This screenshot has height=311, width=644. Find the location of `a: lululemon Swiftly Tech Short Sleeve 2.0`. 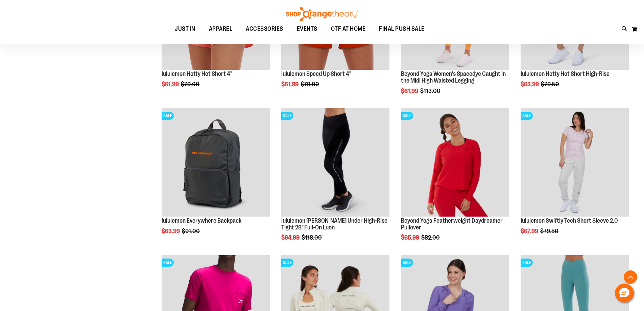

a: lululemon Swiftly Tech Short Sleeve 2.0 is located at coordinates (569, 221).